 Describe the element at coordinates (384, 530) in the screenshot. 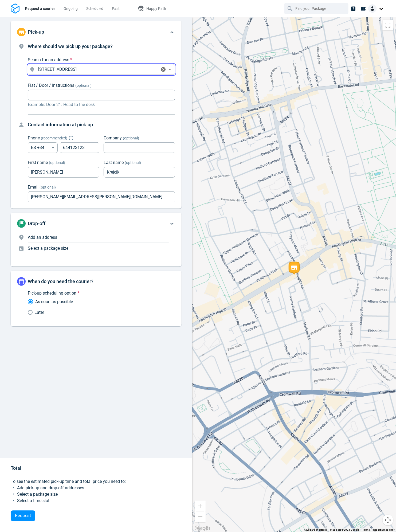

I see `a: Report a map error` at that location.